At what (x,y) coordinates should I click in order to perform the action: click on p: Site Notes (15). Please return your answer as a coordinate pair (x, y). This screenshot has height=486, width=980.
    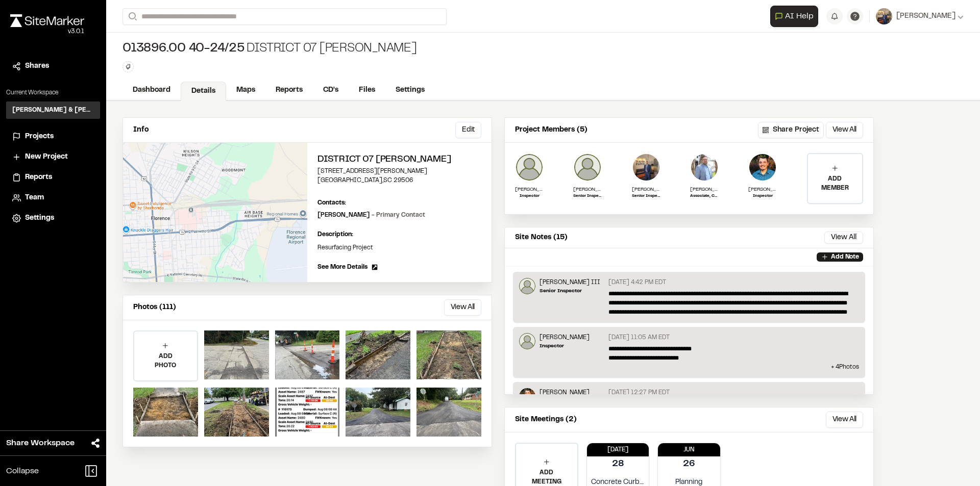
    Looking at the image, I should click on (541, 238).